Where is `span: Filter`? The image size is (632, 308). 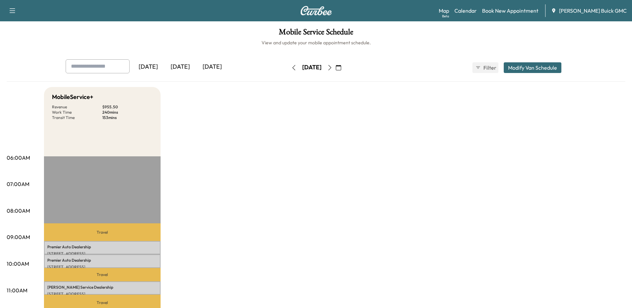 span: Filter is located at coordinates (489, 68).